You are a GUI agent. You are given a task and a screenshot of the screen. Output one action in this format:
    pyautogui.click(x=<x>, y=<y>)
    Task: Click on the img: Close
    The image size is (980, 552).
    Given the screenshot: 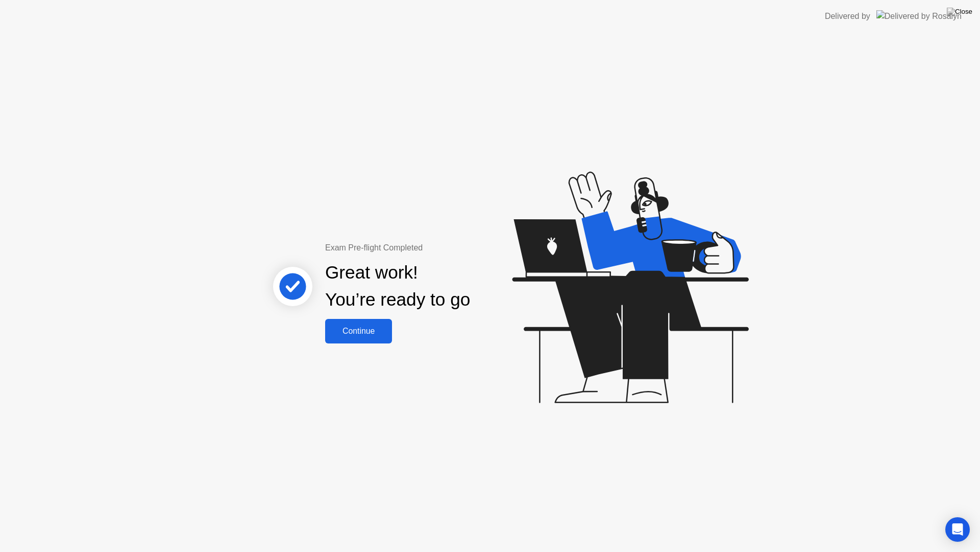 What is the action you would take?
    pyautogui.click(x=960, y=12)
    